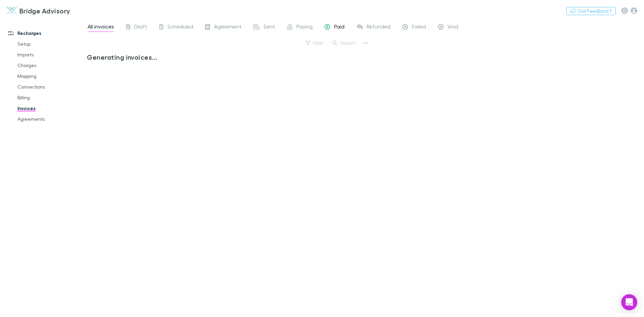  I want to click on h3: Bridge Advisory, so click(45, 11).